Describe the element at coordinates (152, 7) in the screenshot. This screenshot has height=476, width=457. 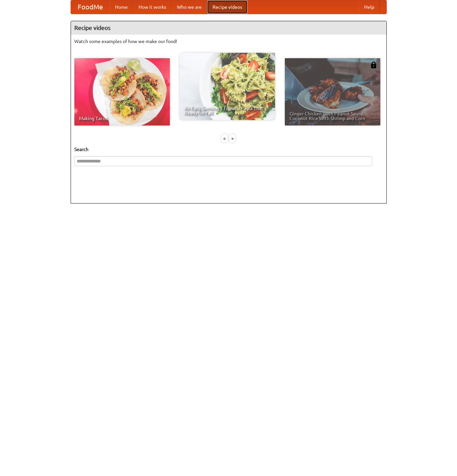
I see `a: How it works` at that location.